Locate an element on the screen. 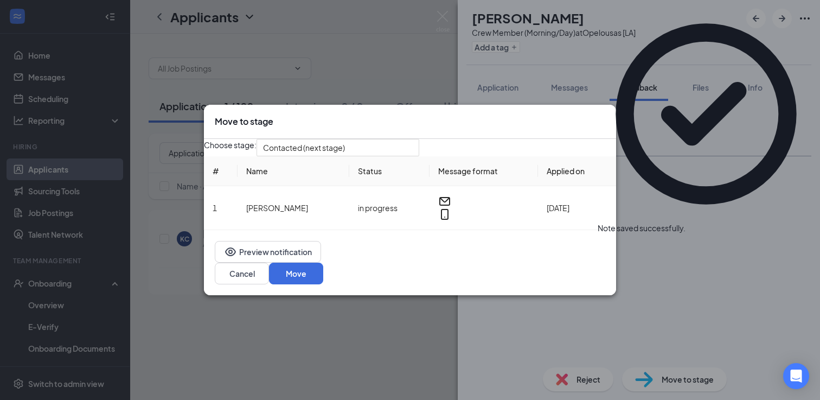 This screenshot has height=400, width=820. svg: MobileSms is located at coordinates (445, 214).